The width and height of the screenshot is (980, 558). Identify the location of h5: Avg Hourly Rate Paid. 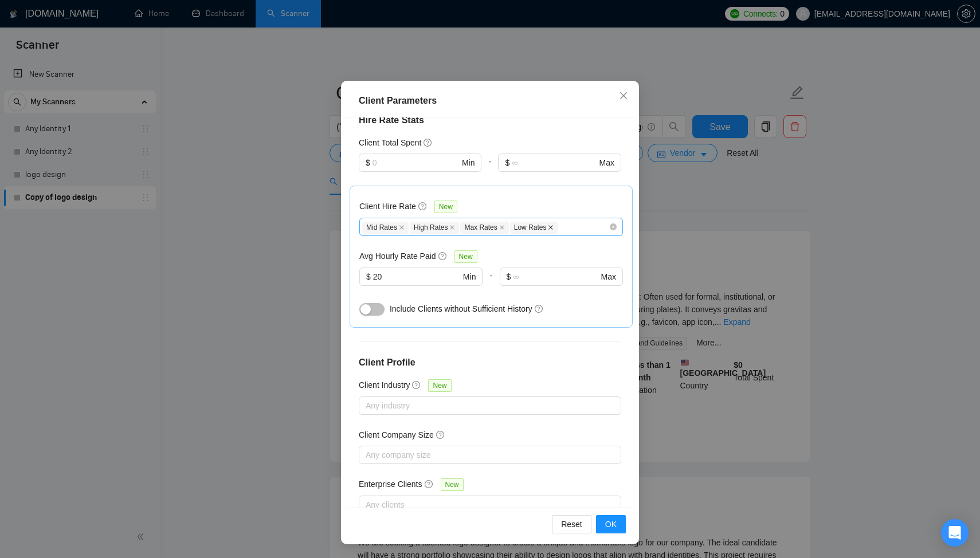
(398, 256).